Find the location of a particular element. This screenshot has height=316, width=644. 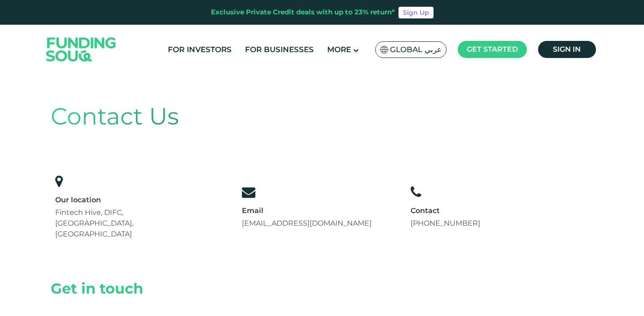

a: For Businesses is located at coordinates (279, 50).